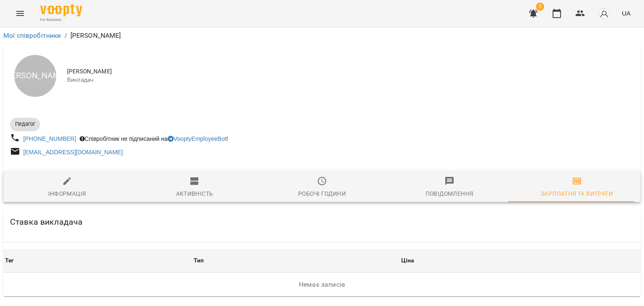 This screenshot has height=306, width=644. I want to click on div: Активність, so click(194, 194).